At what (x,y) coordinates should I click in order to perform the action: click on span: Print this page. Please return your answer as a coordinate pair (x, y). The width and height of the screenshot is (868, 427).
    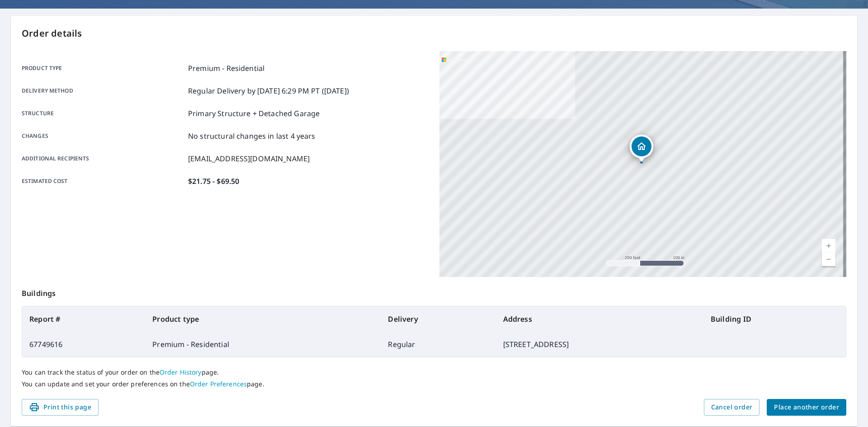
    Looking at the image, I should click on (60, 407).